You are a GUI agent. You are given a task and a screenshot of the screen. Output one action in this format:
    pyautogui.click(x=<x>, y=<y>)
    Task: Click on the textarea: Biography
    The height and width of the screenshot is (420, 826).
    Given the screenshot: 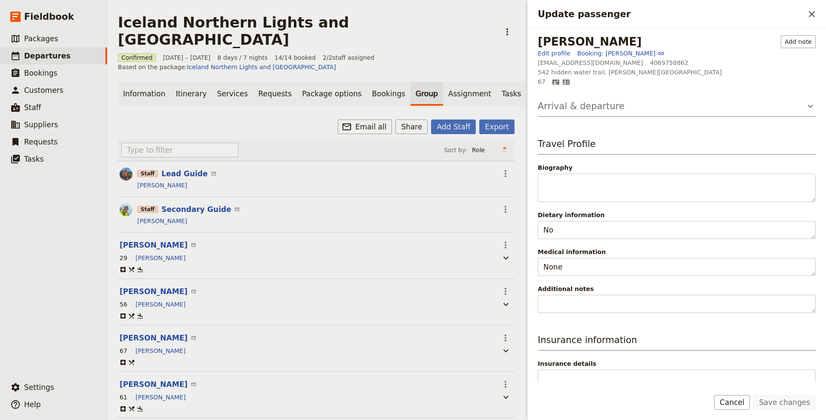 What is the action you would take?
    pyautogui.click(x=677, y=188)
    